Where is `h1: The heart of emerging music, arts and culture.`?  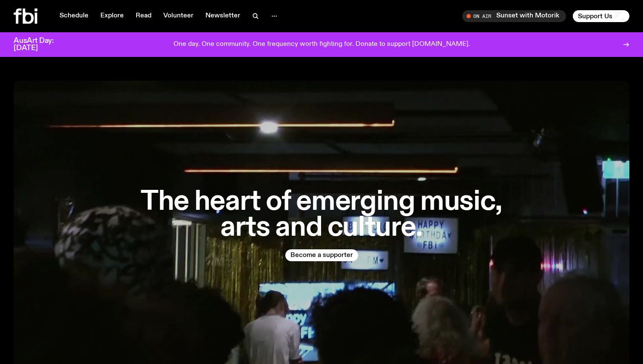 h1: The heart of emerging music, arts and culture. is located at coordinates (321, 215).